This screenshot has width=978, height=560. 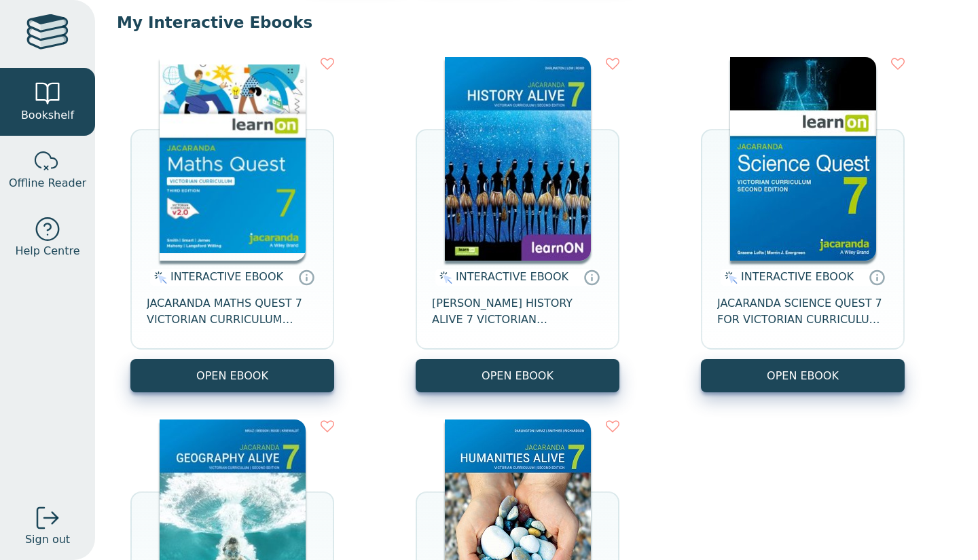 I want to click on span: Bookshelf, so click(x=47, y=115).